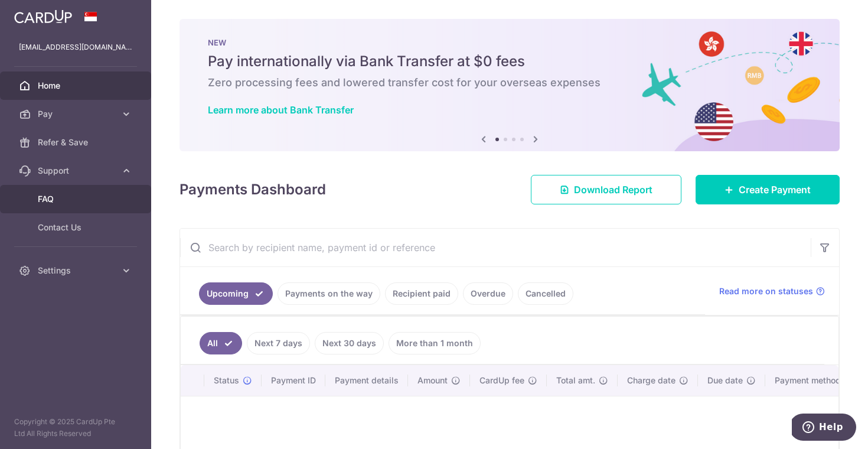 This screenshot has width=868, height=449. What do you see at coordinates (77, 270) in the screenshot?
I see `span: Settings` at bounding box center [77, 270].